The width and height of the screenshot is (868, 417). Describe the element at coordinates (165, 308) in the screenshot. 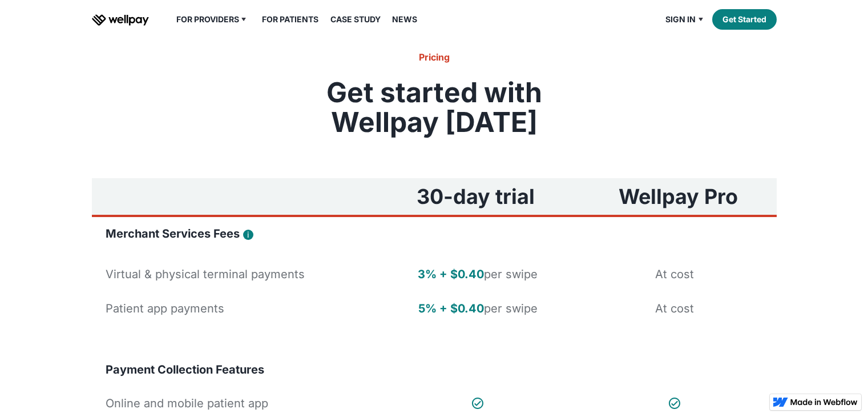

I see `div: Patient app payments` at that location.